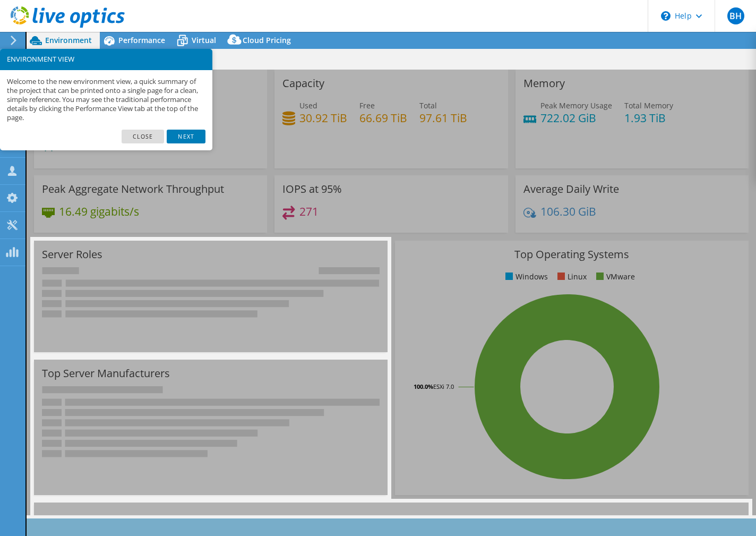  I want to click on h3: ENVIRONMENT VIEW, so click(106, 59).